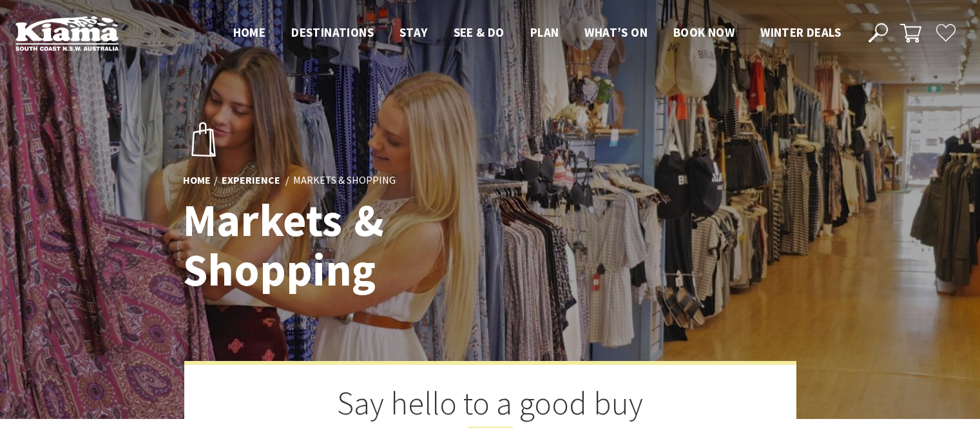  Describe the element at coordinates (67, 33) in the screenshot. I see `img: Kiama Logo` at that location.